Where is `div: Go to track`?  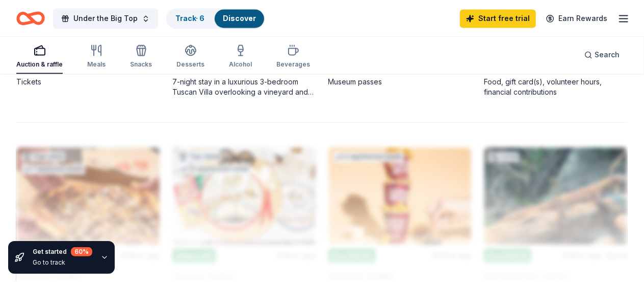 div: Go to track is located at coordinates (62, 262).